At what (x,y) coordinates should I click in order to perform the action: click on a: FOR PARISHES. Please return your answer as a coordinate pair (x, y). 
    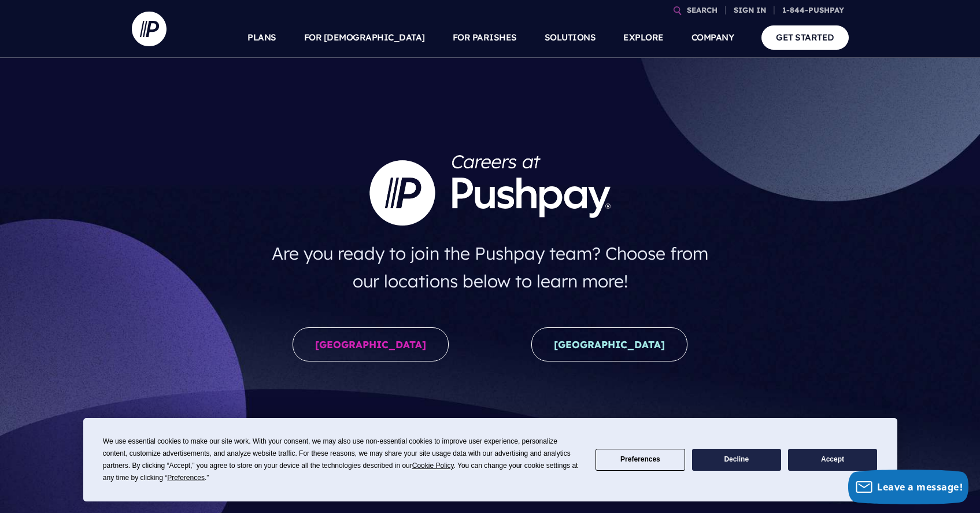
    Looking at the image, I should click on (485, 38).